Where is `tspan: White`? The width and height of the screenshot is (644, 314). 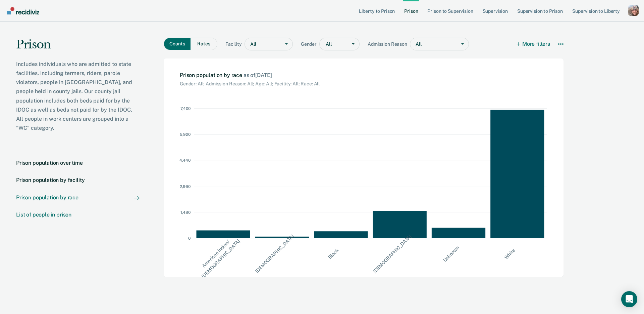
tspan: White is located at coordinates (510, 254).